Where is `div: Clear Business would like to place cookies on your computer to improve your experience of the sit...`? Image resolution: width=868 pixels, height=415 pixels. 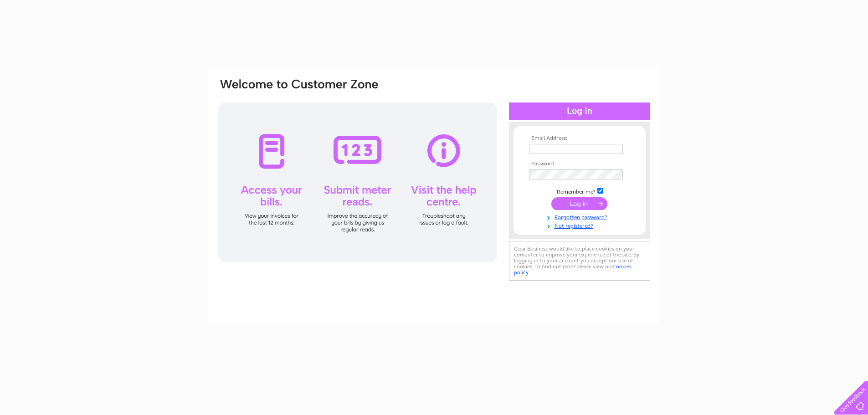 div: Clear Business would like to place cookies on your computer to improve your experience of the sit... is located at coordinates (580, 260).